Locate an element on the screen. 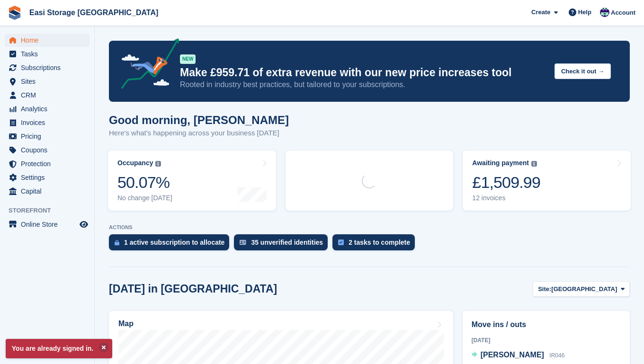 This screenshot has width=644, height=364. span: Home is located at coordinates (49, 40).